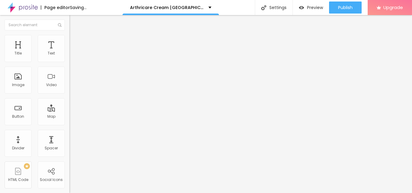 This screenshot has height=193, width=412. What do you see at coordinates (51, 85) in the screenshot?
I see `div: Video` at bounding box center [51, 85].